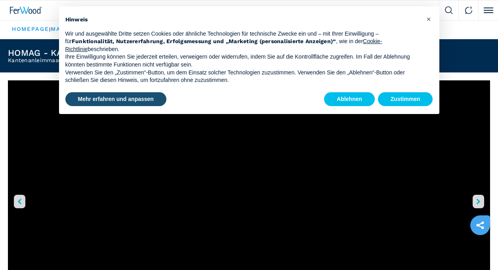  Describe the element at coordinates (116, 99) in the screenshot. I see `button: Mehr erfahren und anpassen` at that location.